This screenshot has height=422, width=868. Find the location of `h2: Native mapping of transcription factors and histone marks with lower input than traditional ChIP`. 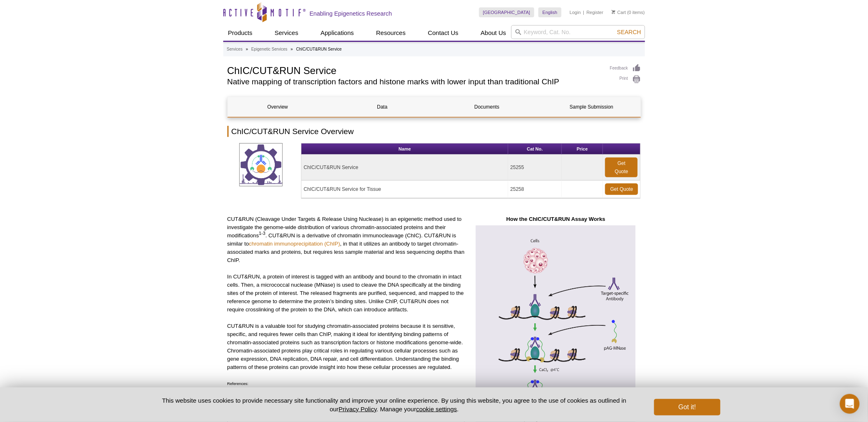

h2: Native mapping of transcription factors and histone marks with lower input than traditional ChIP is located at coordinates (415, 82).